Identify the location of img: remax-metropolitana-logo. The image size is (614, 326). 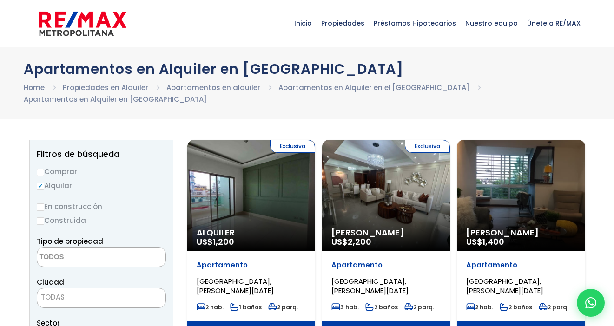
(82, 24).